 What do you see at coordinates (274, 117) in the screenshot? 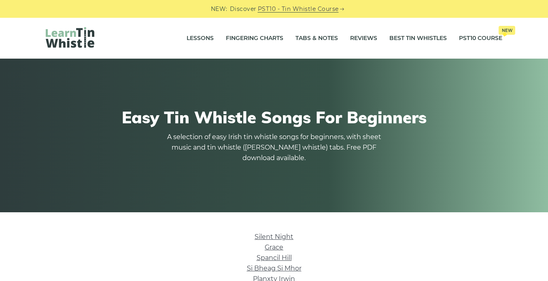
I see `h1: Easy Tin Whistle Songs For Beginners` at bounding box center [274, 117].